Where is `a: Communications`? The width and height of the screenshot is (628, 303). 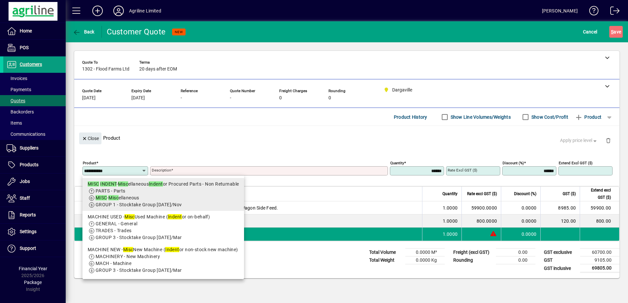
a: Communications is located at coordinates (34, 134).